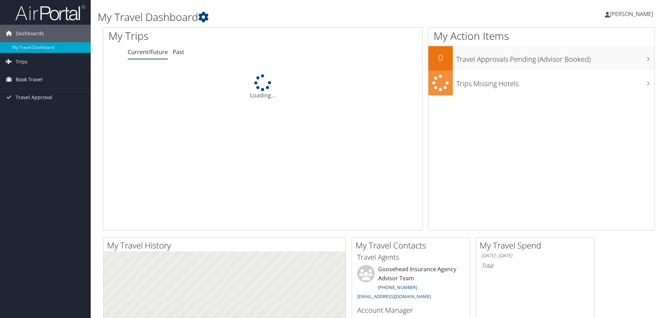  Describe the element at coordinates (411, 283) in the screenshot. I see `li: Goosehead Insurance Agency Advisor Team` at that location.